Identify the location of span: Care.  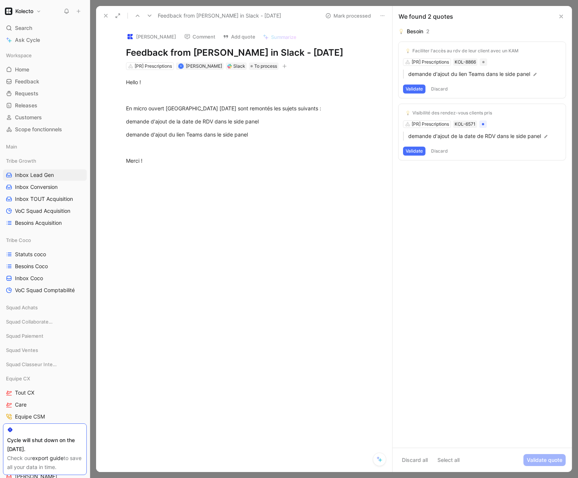
(21, 405).